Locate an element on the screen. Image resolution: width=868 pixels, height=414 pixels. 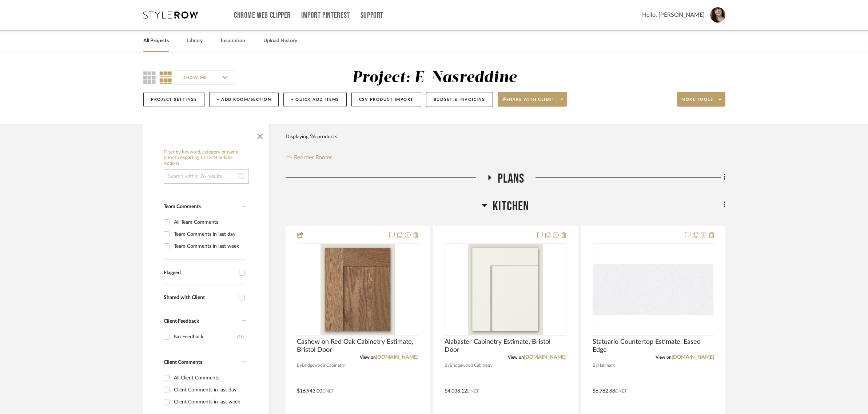
img: avatar is located at coordinates (718, 15).